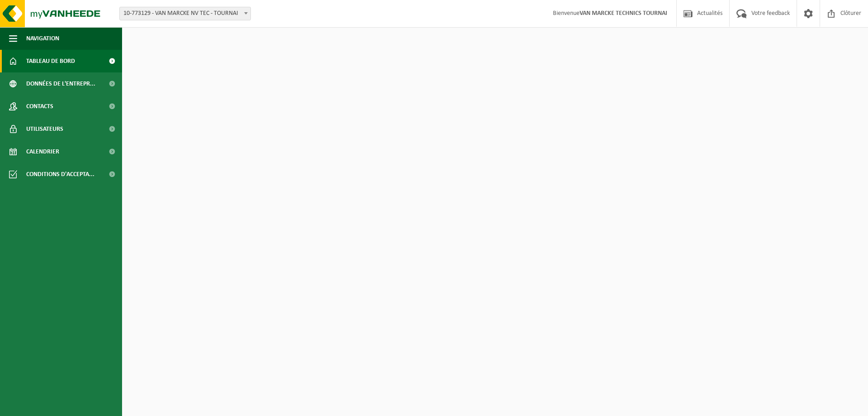 The image size is (868, 416). What do you see at coordinates (60, 174) in the screenshot?
I see `span: Conditions d'accepta...` at bounding box center [60, 174].